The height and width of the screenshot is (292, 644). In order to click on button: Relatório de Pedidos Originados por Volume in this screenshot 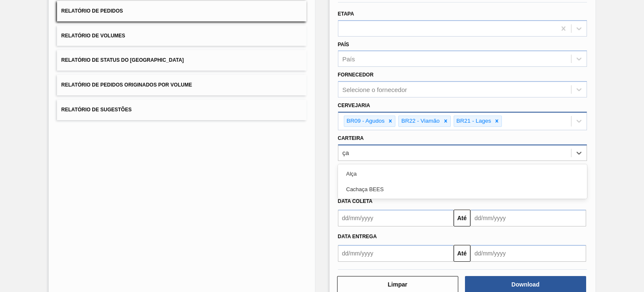, I will do `click(182, 85)`.